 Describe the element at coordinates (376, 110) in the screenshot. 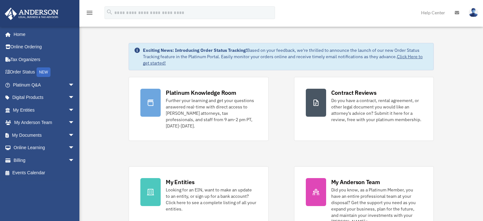

I see `div: Do you have a contract, rental agreement, or other legal document you would like an attorney's ad...` at that location.